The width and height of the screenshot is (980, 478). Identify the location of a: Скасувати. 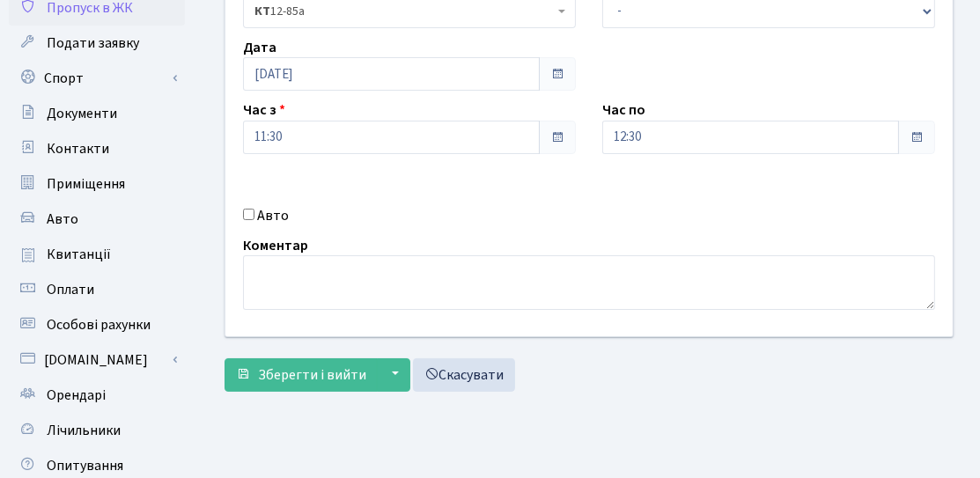
(464, 375).